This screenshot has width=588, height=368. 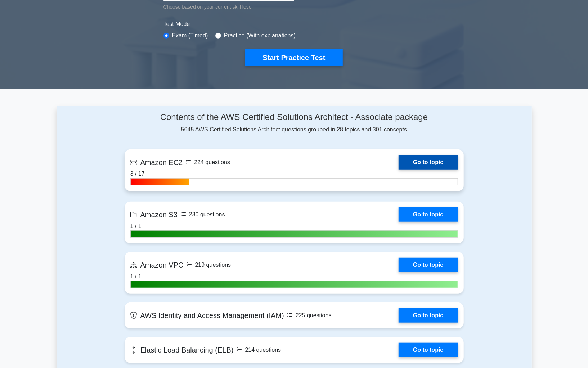 What do you see at coordinates (190, 36) in the screenshot?
I see `label: Exam (Timed)` at bounding box center [190, 36].